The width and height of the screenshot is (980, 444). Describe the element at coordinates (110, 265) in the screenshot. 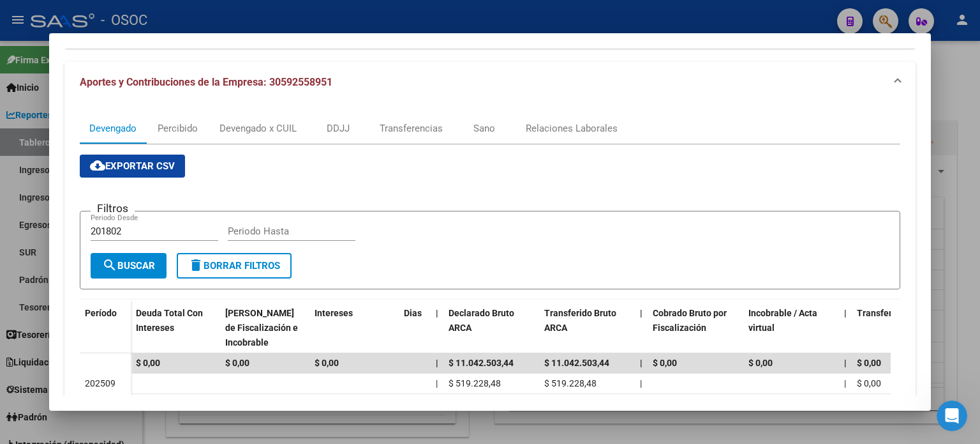

I see `mat-icon: search` at that location.